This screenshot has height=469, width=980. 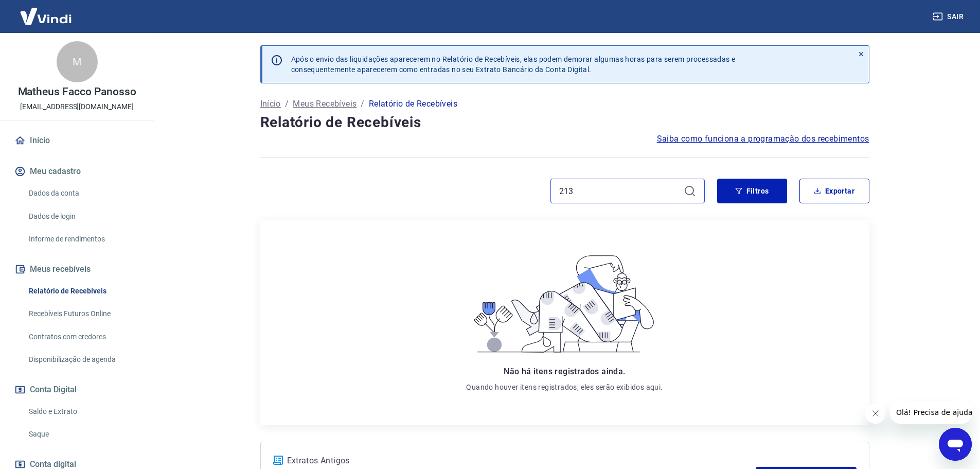 What do you see at coordinates (325, 104) in the screenshot?
I see `a: Meus Recebíveis` at bounding box center [325, 104].